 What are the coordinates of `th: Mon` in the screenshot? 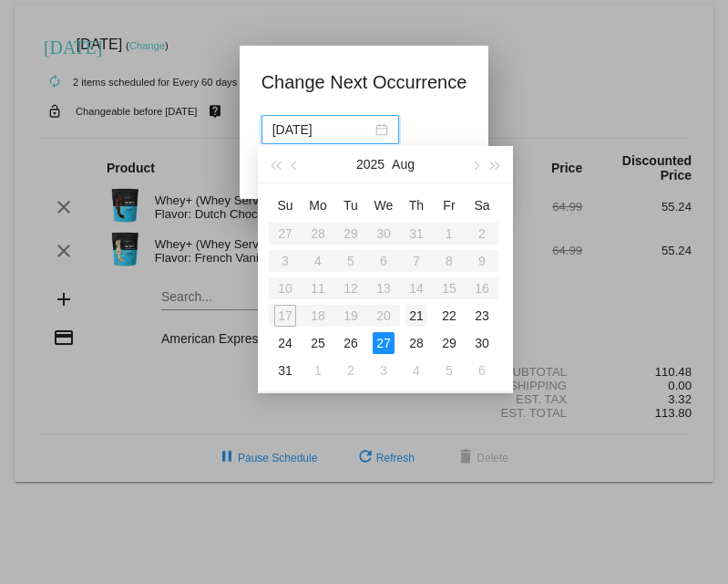 It's located at (318, 205).